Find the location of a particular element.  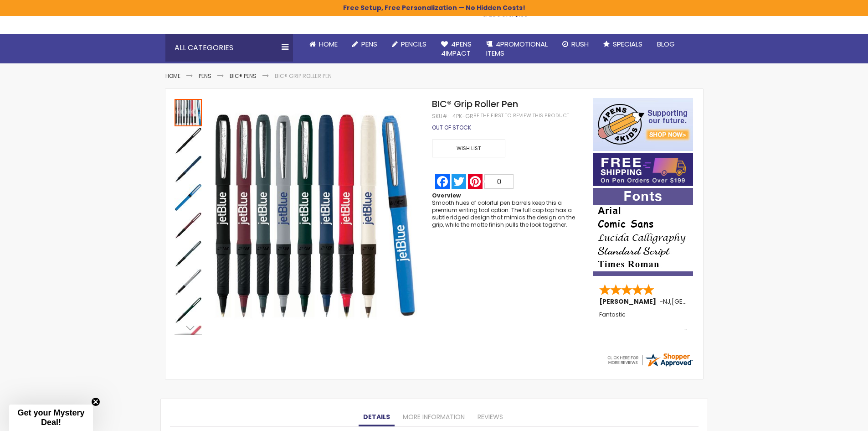

a: Specials is located at coordinates (623, 44).